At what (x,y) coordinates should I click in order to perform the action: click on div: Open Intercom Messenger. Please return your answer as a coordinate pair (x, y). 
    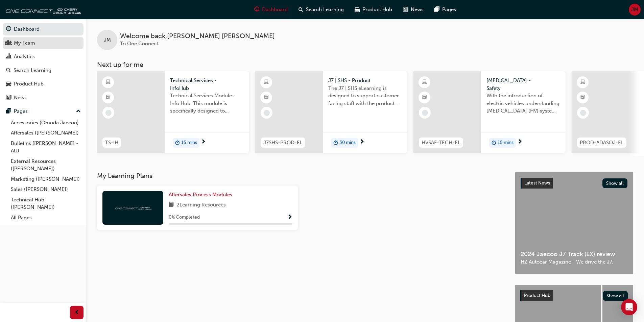
    Looking at the image, I should click on (629, 307).